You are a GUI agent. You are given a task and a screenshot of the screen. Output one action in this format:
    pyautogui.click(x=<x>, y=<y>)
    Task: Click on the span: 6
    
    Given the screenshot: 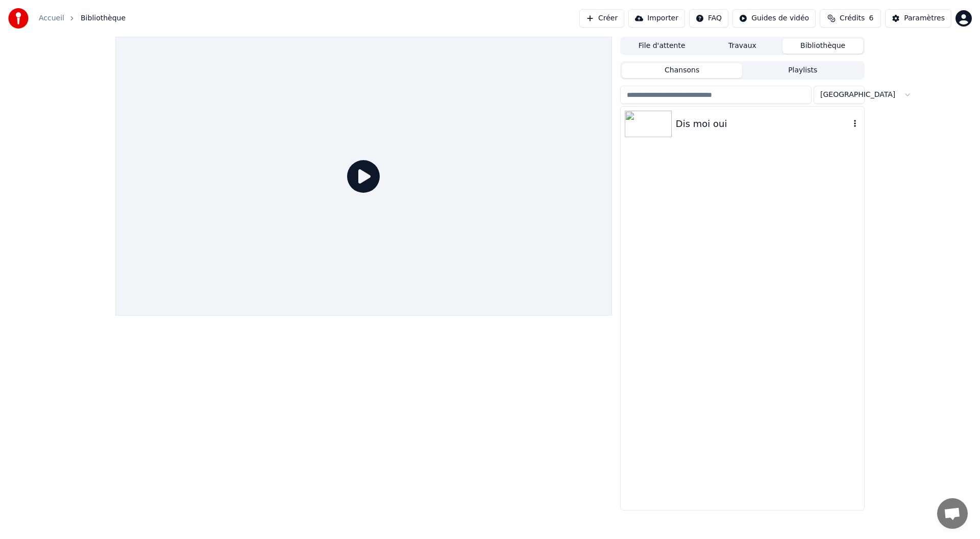 What is the action you would take?
    pyautogui.click(x=871, y=19)
    